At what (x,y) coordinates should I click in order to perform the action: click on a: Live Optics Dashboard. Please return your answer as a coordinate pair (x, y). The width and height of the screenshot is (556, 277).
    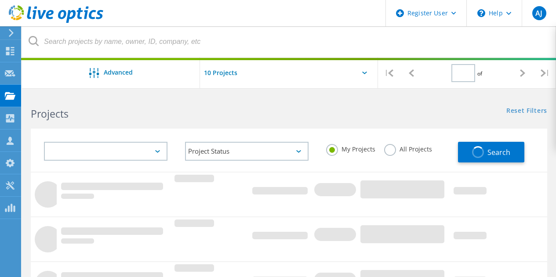
    Looking at the image, I should click on (56, 22).